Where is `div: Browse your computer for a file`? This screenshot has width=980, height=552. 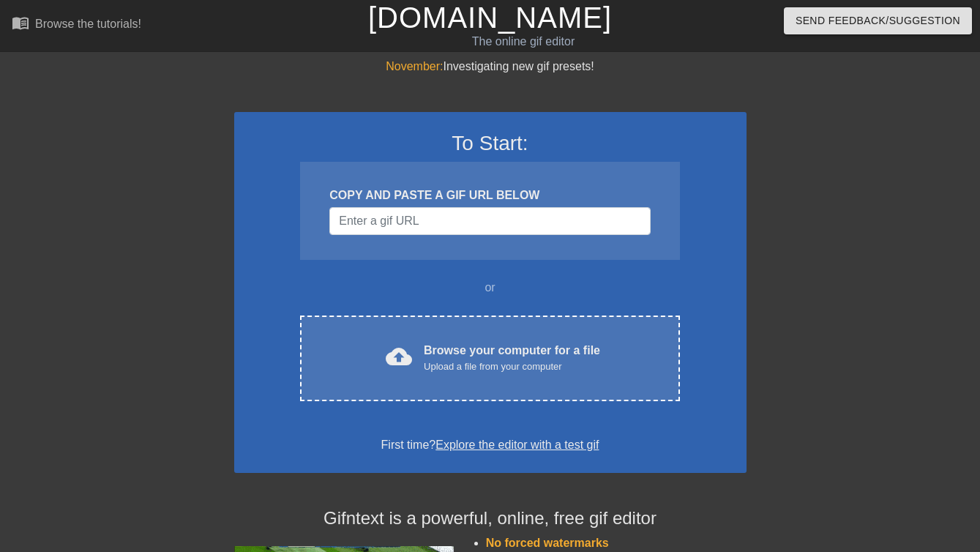
div: Browse your computer for a file is located at coordinates (512, 358).